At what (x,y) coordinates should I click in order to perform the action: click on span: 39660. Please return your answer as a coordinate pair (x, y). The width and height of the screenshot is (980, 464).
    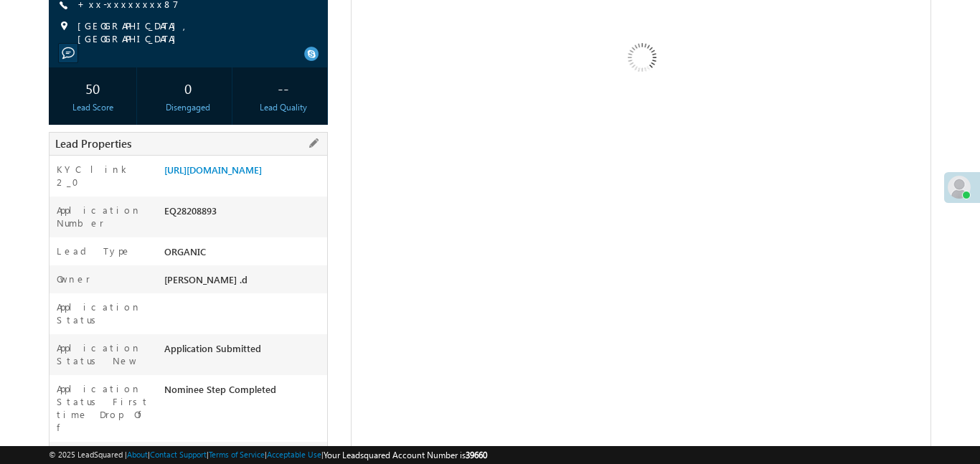
    Looking at the image, I should click on (476, 454).